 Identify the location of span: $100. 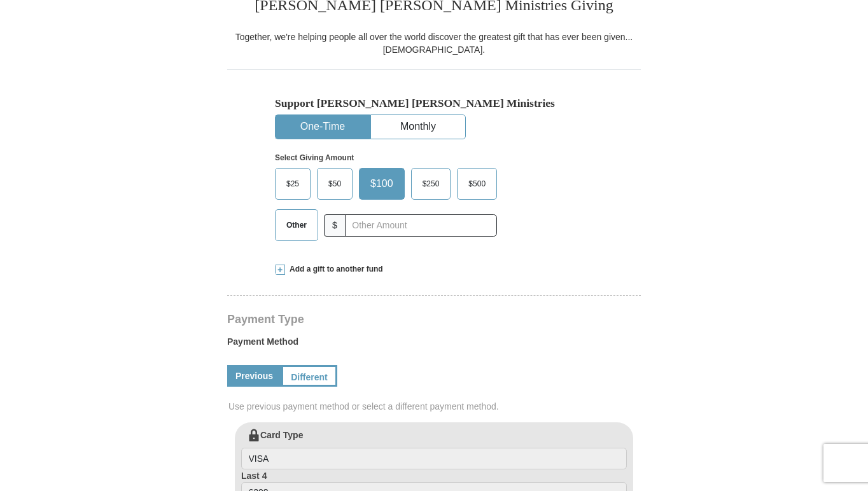
(382, 184).